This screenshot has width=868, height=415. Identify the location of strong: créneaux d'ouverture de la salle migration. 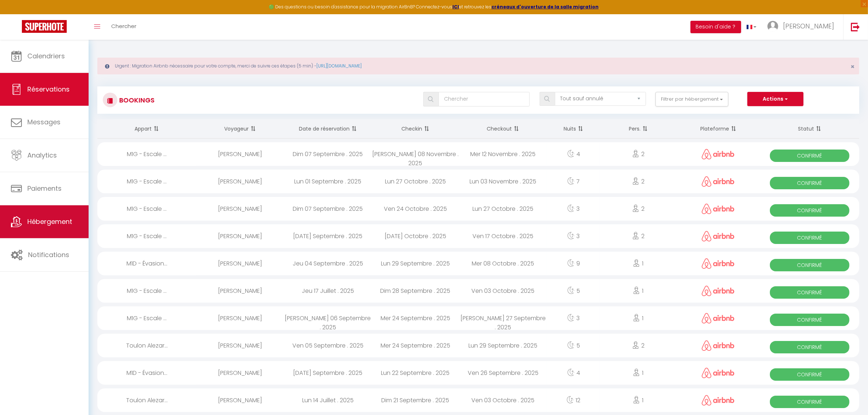
(545, 6).